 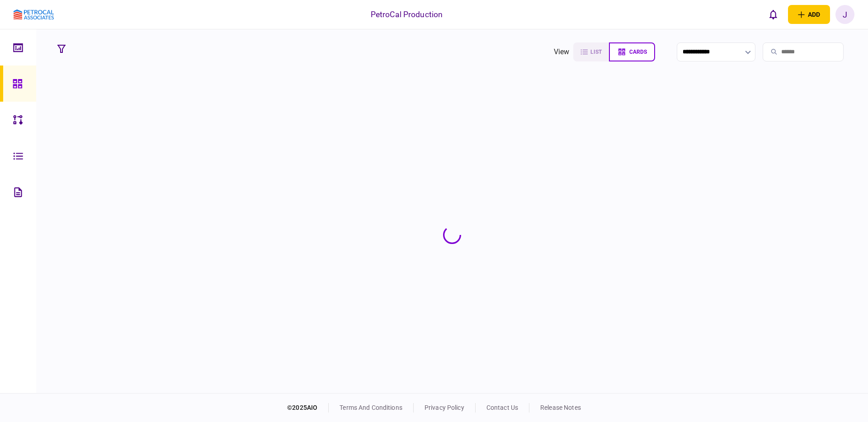 What do you see at coordinates (596, 52) in the screenshot?
I see `span: list` at bounding box center [596, 52].